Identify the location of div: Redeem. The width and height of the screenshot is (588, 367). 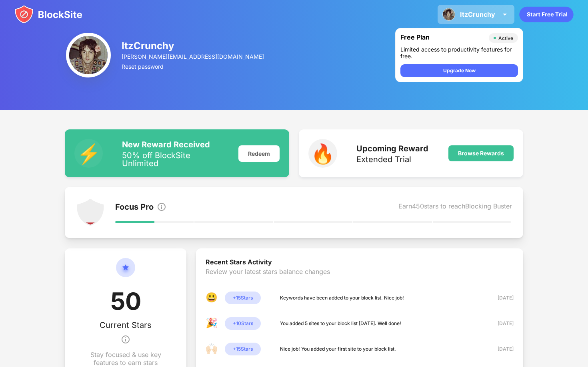
(259, 153).